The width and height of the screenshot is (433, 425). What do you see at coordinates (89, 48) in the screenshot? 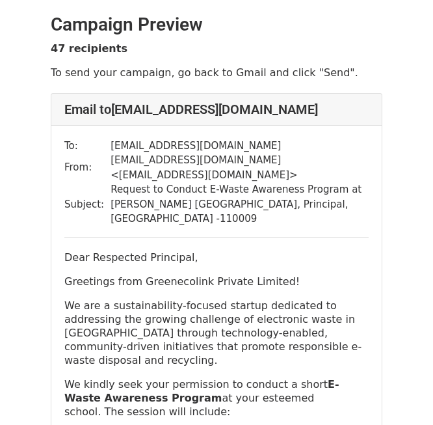
I see `strong: 47 recipients` at bounding box center [89, 48].